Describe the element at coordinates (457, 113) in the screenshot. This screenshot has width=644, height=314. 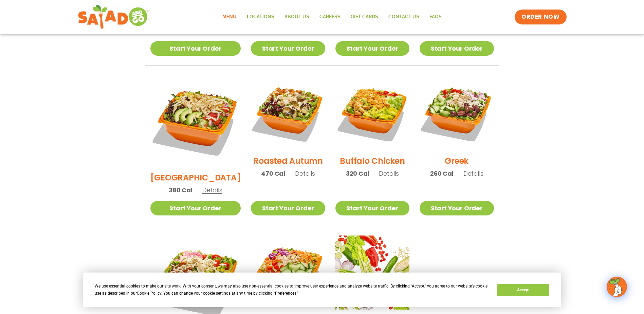
I see `img: Product photo for Greek Salad` at that location.